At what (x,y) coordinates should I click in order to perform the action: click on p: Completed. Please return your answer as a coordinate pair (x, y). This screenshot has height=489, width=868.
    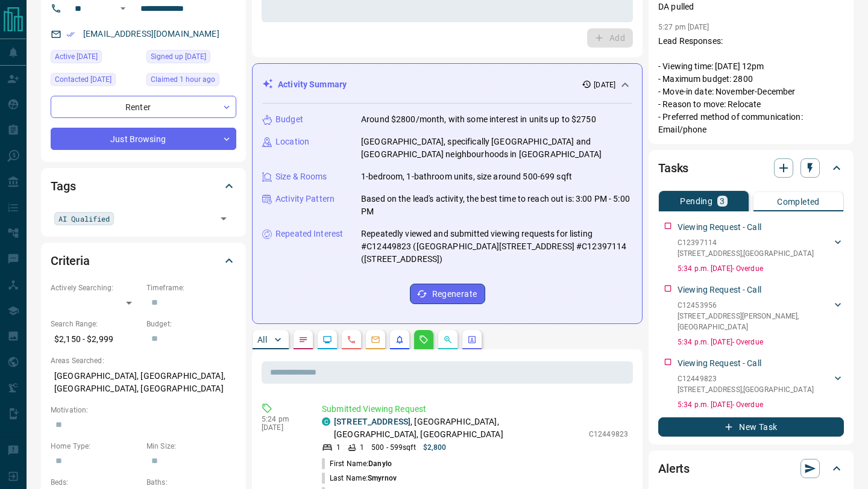
    Looking at the image, I should click on (798, 202).